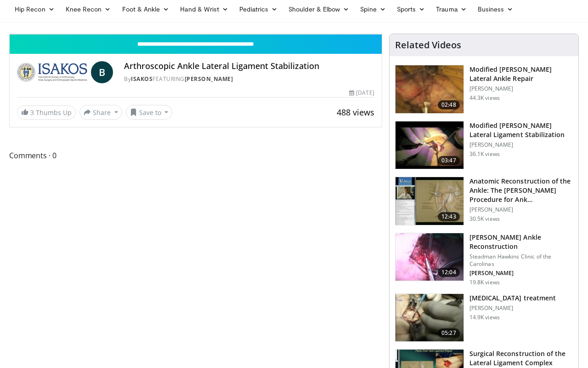 This screenshot has height=368, width=588. Describe the element at coordinates (521, 358) in the screenshot. I see `h3: Surgical Reconstruction of the Lateral Ligament Complex` at that location.